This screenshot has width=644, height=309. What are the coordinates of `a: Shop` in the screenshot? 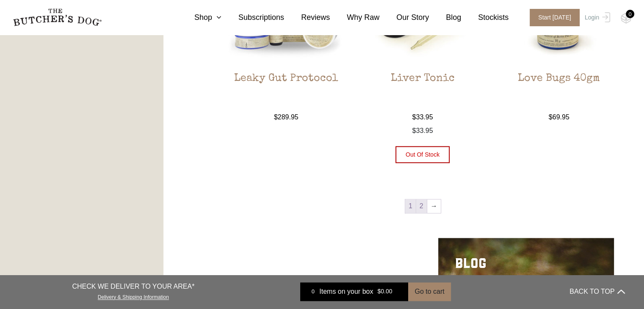 It's located at (199, 17).